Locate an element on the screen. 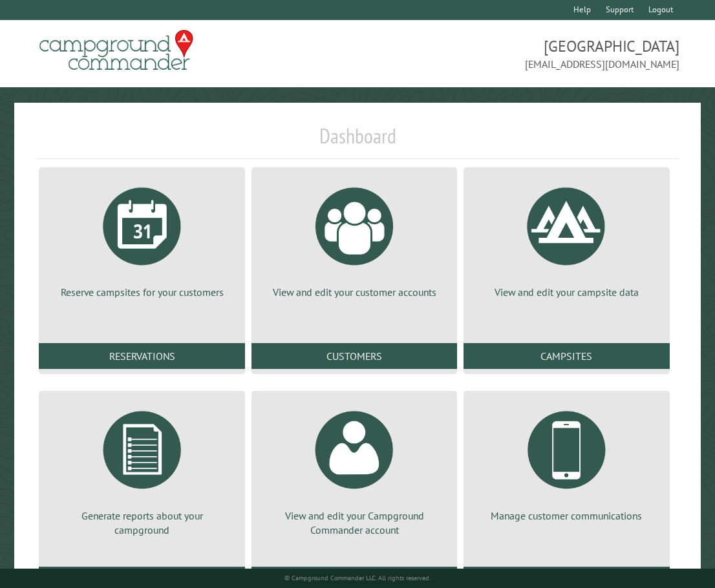  a: View and edit your Campground Commander account is located at coordinates (354, 469).